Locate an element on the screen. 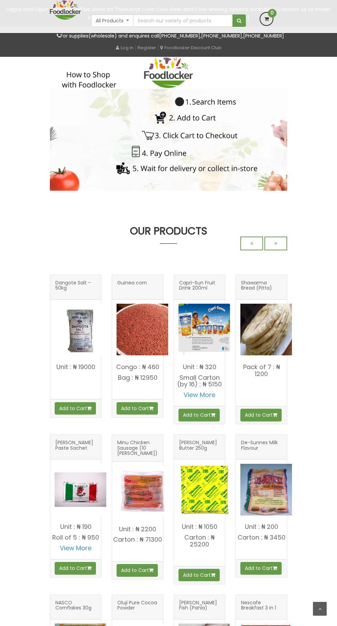 The height and width of the screenshot is (626, 337). span: Guinea corn is located at coordinates (132, 287).